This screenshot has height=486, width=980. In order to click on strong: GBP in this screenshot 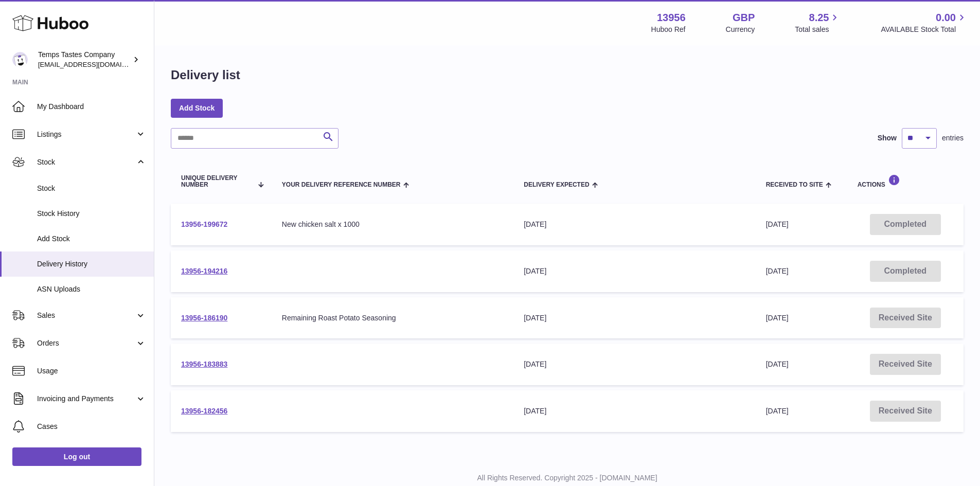, I will do `click(744, 18)`.